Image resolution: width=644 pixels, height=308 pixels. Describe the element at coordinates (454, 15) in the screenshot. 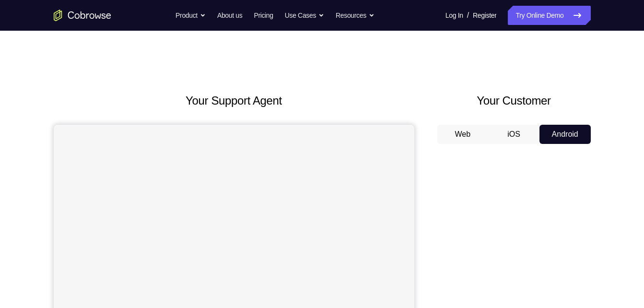

I see `a: Log In` at that location.